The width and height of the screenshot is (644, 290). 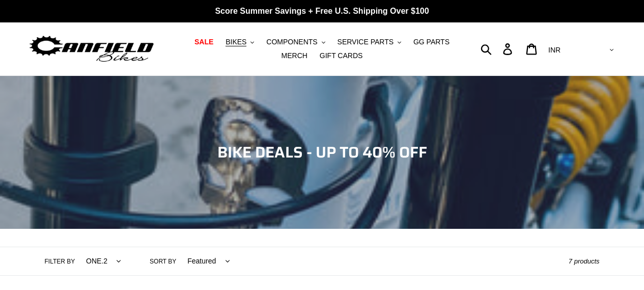 I want to click on a: SALE, so click(x=204, y=42).